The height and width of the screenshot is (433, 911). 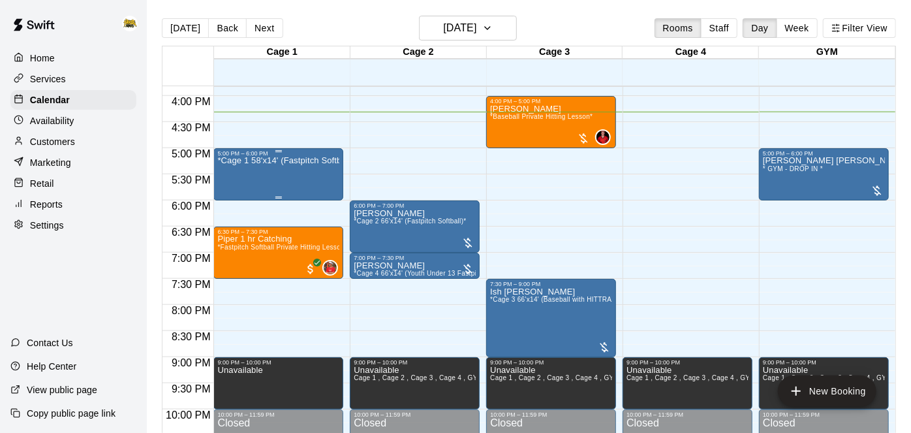 What do you see at coordinates (414, 266) in the screenshot?
I see `div: 7:00 PM – 7:30 PM: Karlee Gagnon` at bounding box center [414, 266].